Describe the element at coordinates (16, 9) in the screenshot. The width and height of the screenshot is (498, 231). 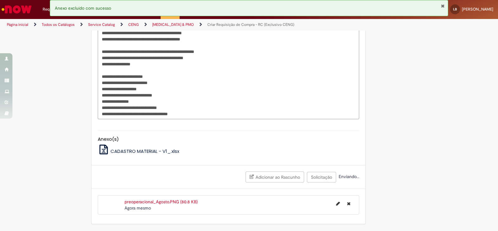
I see `img: ServiceNow` at that location.